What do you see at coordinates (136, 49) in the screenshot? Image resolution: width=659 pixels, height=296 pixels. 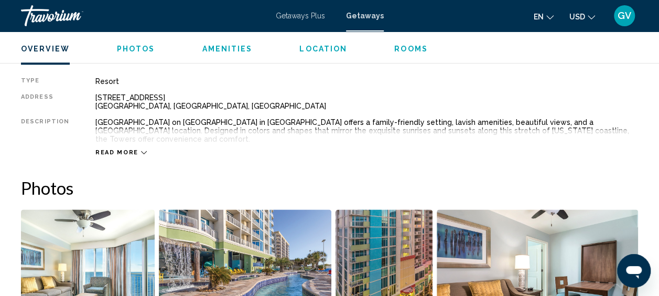 I see `button: Photos` at bounding box center [136, 49].